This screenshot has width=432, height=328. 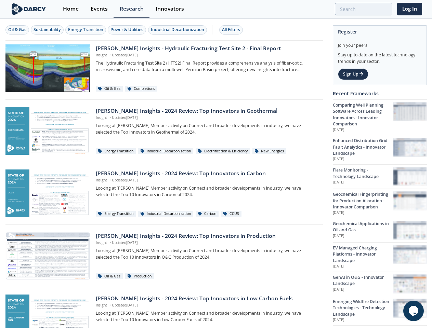 I want to click on img: logo-wide.svg, so click(x=29, y=9).